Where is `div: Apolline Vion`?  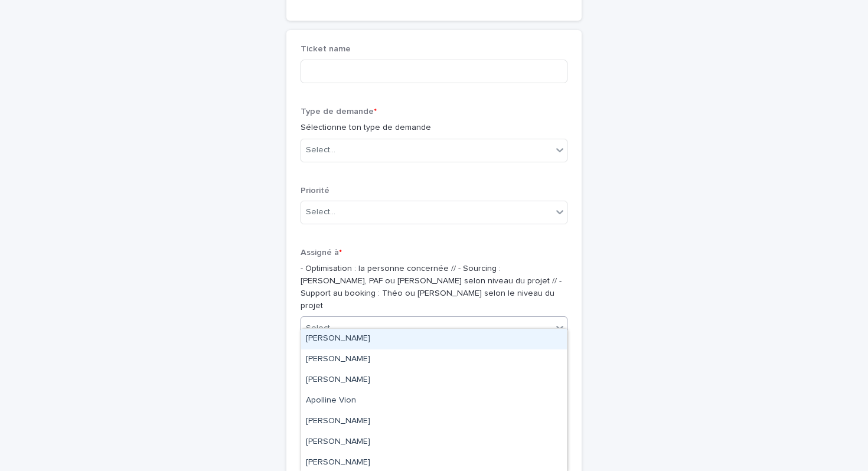 div: Apolline Vion is located at coordinates (434, 401).